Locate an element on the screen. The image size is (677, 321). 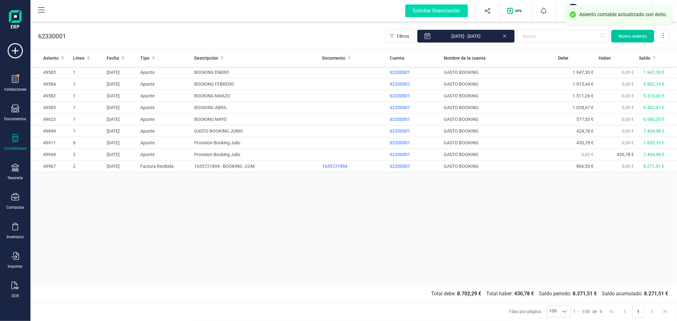
span: Documento is located at coordinates (334, 58).